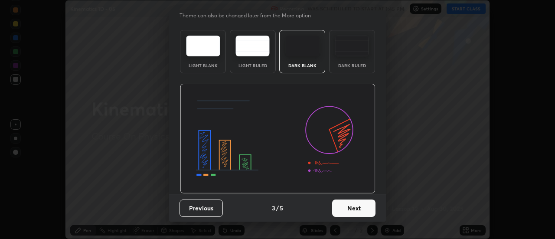 The height and width of the screenshot is (239, 555). Describe the element at coordinates (252, 46) in the screenshot. I see `img: lightRuledTheme.5fabf969.svg` at that location.